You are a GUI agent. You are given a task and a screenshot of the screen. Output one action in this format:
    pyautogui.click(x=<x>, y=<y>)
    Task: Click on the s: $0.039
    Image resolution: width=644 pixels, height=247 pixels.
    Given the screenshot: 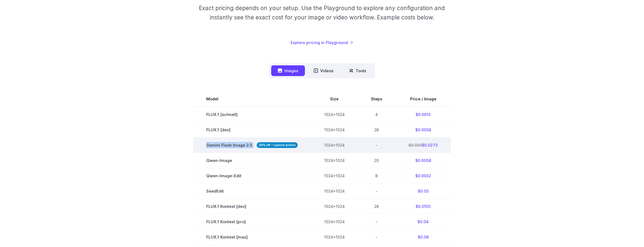 What is the action you would take?
    pyautogui.click(x=415, y=145)
    